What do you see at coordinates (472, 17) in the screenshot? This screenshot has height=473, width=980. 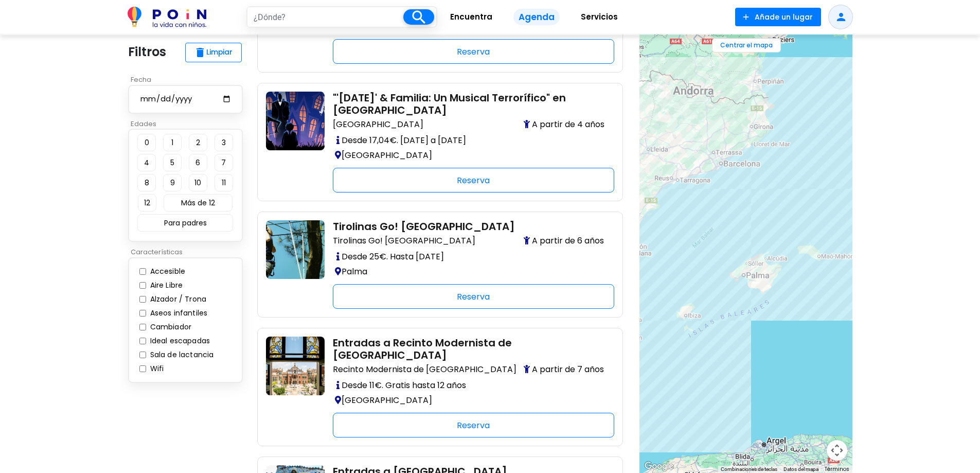 I see `a: Encuentra` at bounding box center [472, 17].